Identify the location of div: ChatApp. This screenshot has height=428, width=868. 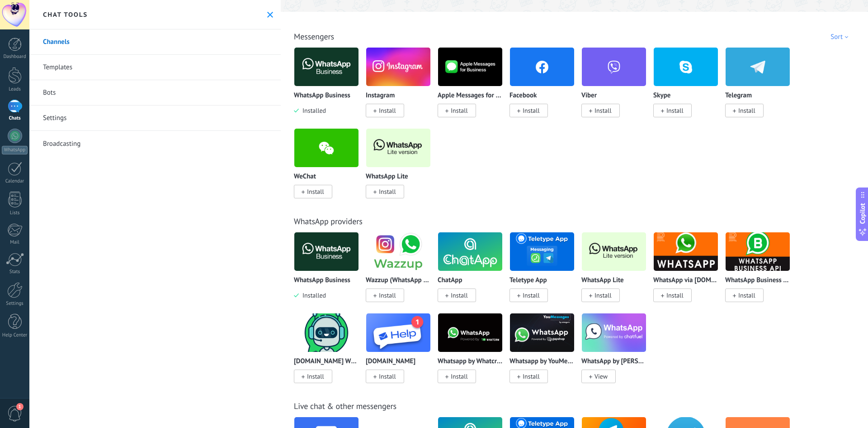
(473, 272).